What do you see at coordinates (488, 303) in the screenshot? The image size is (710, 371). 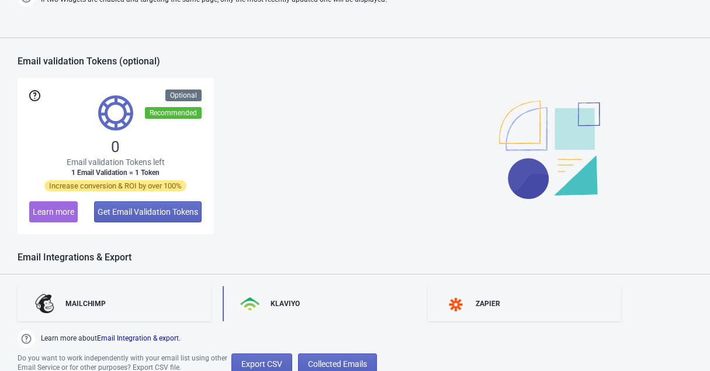 I see `div: ZAPIER` at bounding box center [488, 303].